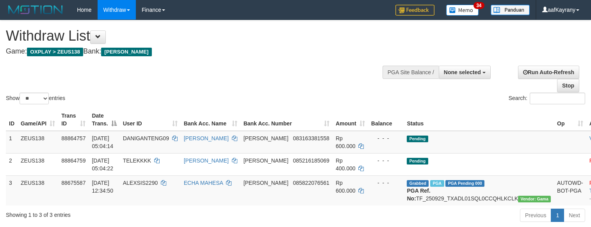 This screenshot has height=227, width=591. Describe the element at coordinates (570, 190) in the screenshot. I see `td: AUTOWD-BOT-PGA` at that location.